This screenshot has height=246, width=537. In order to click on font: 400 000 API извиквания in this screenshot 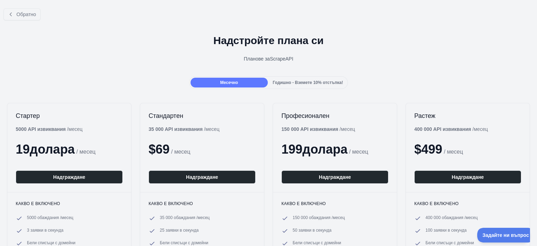, I will do `click(443, 129)`.